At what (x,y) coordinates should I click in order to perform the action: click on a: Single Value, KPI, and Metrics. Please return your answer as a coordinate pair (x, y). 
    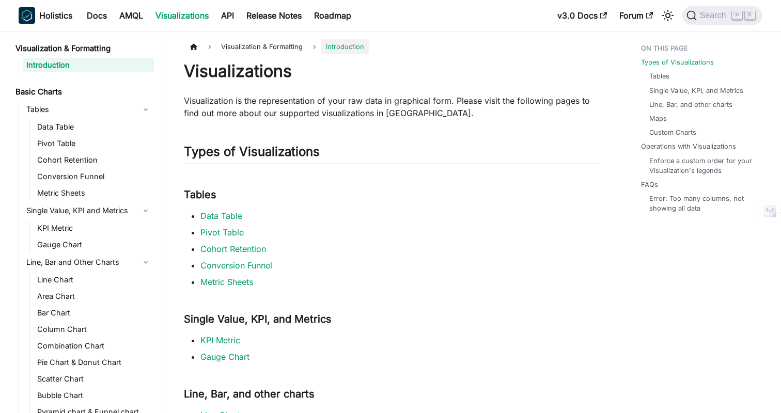
    Looking at the image, I should click on (696, 90).